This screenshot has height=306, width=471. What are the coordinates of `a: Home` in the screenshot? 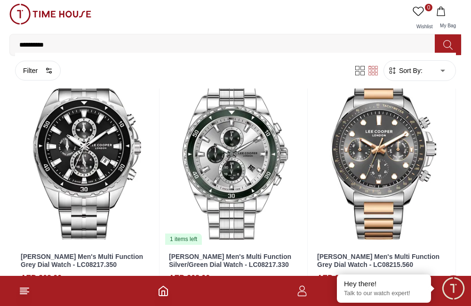 It's located at (163, 291).